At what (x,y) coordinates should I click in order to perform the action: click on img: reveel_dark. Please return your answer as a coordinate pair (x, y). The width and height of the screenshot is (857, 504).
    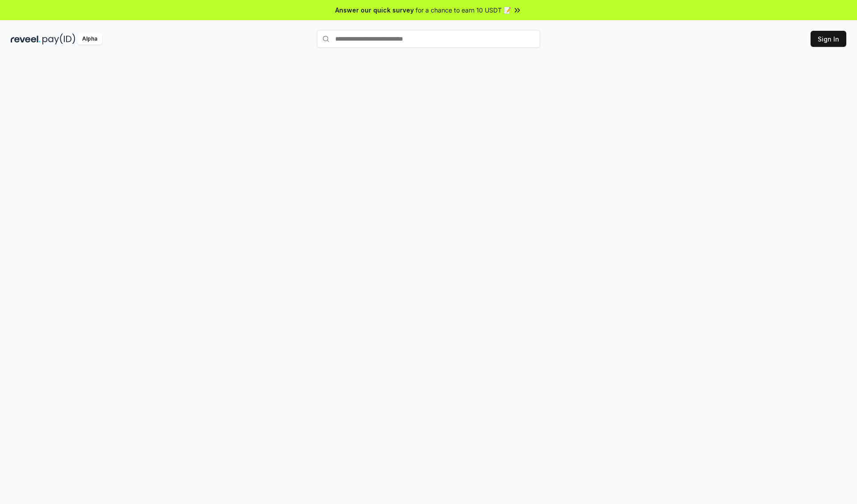
    Looking at the image, I should click on (25, 39).